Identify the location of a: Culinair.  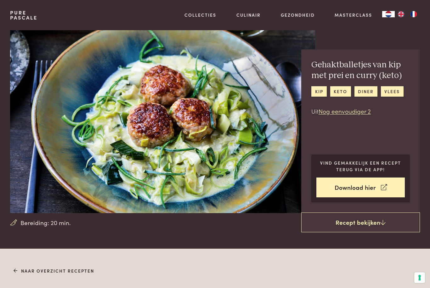
(248, 15).